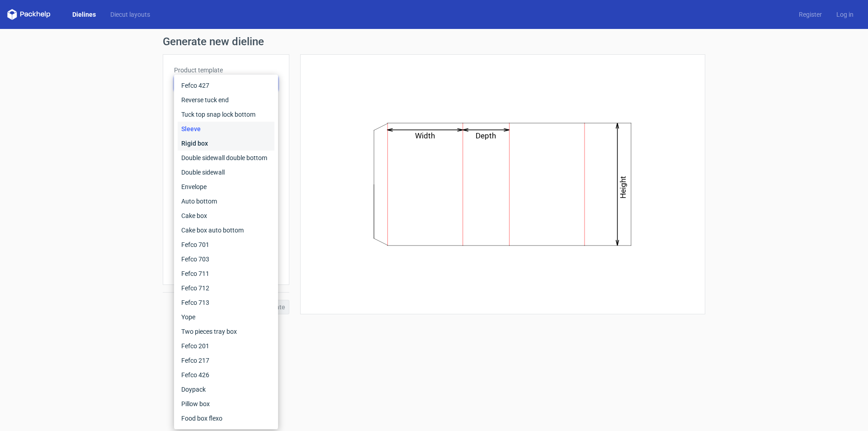 The width and height of the screenshot is (868, 431). What do you see at coordinates (486, 136) in the screenshot?
I see `text: Depth` at bounding box center [486, 136].